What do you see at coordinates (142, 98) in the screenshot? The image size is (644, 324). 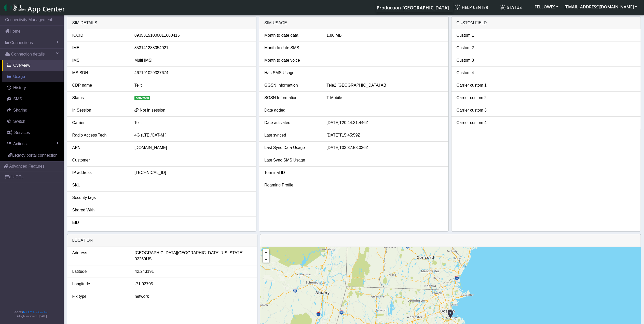 I see `span: activated` at bounding box center [142, 98].